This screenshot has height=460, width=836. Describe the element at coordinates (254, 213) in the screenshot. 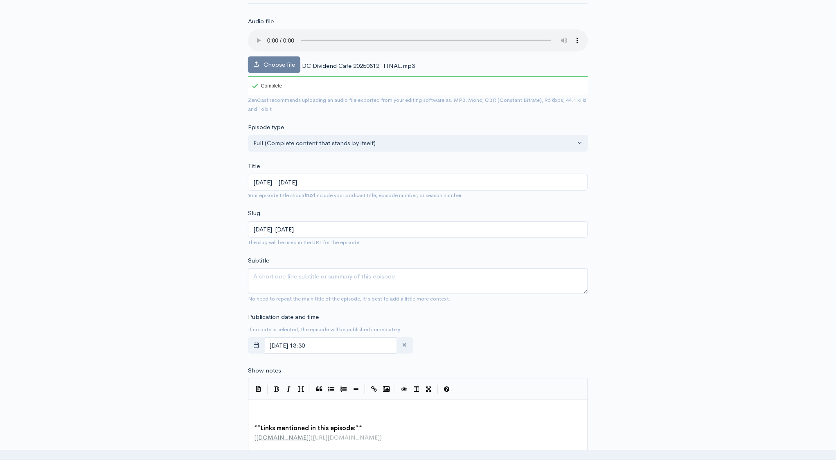

I see `label: Slug` at that location.